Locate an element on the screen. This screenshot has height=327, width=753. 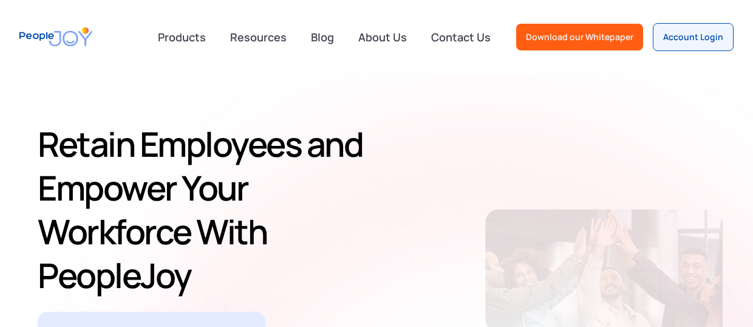
a: home is located at coordinates (56, 36).